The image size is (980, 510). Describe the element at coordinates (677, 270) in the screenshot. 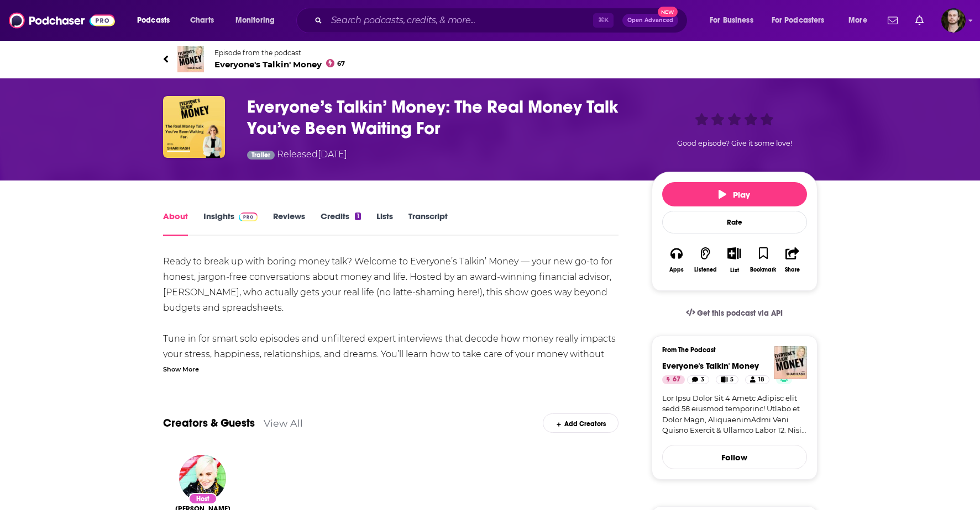

I see `div: Apps` at that location.